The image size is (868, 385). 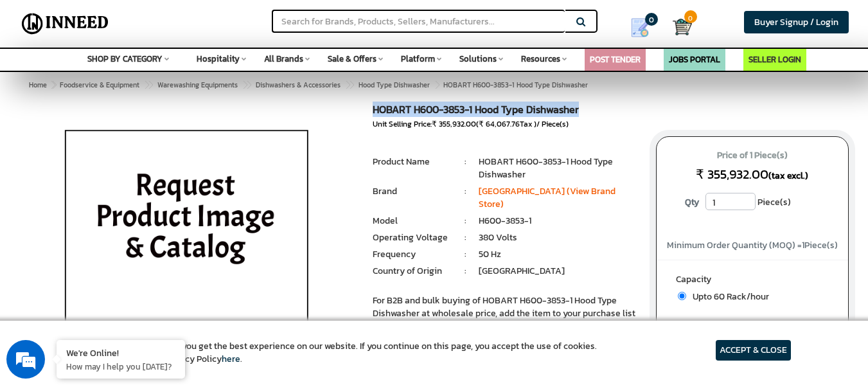 I want to click on span: SHOP BY CATEGORY, so click(x=125, y=59).